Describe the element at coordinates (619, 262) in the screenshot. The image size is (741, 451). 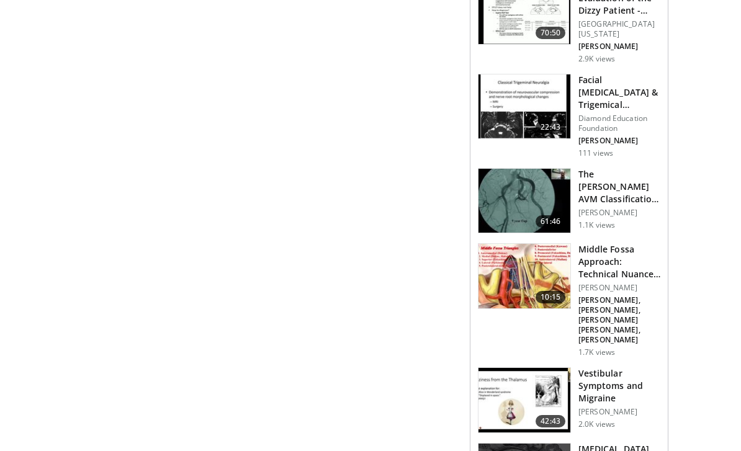
I see `h3: Middle Fossa Approach: Technical Nuances and Applications` at that location.